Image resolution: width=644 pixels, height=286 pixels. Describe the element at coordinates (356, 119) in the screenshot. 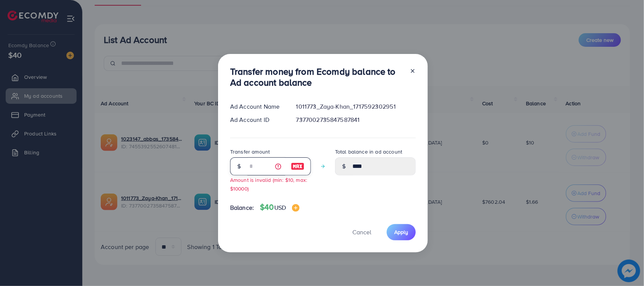

I see `div: 7377002735847587841` at that location.